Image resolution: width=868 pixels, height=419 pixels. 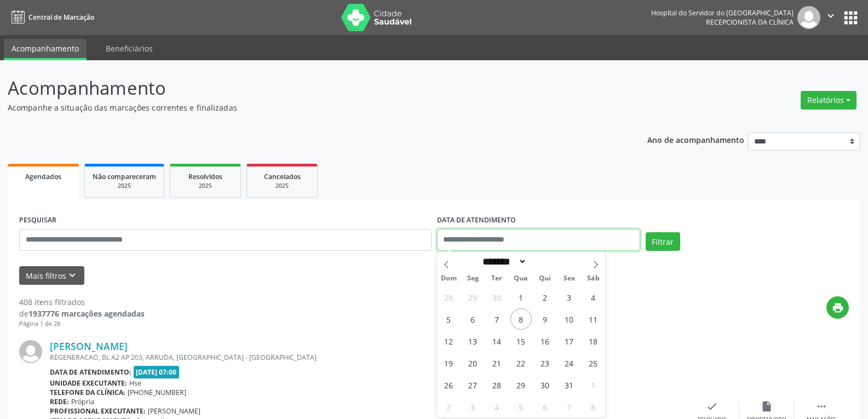 What do you see at coordinates (521, 362) in the screenshot?
I see `span: Outubro 22, 2025` at bounding box center [521, 362].